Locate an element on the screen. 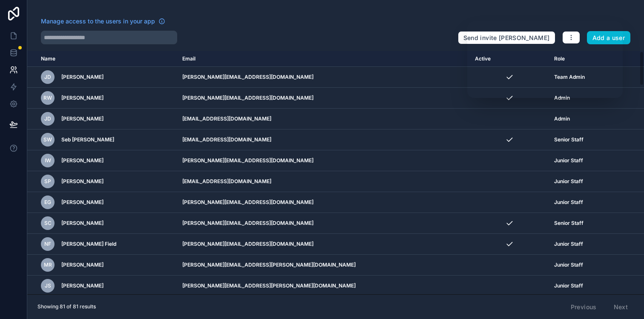 Image resolution: width=644 pixels, height=319 pixels. span: NF is located at coordinates (48, 244).